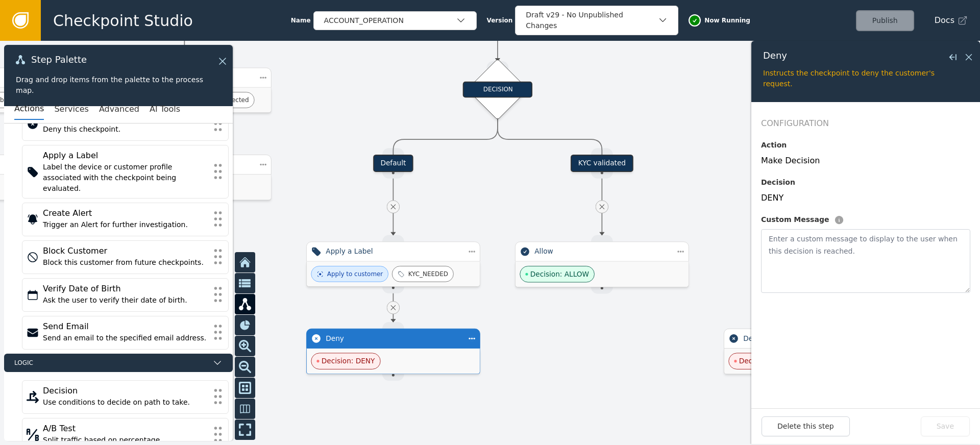 The image size is (980, 445). I want to click on h2: Configuration, so click(866, 124).